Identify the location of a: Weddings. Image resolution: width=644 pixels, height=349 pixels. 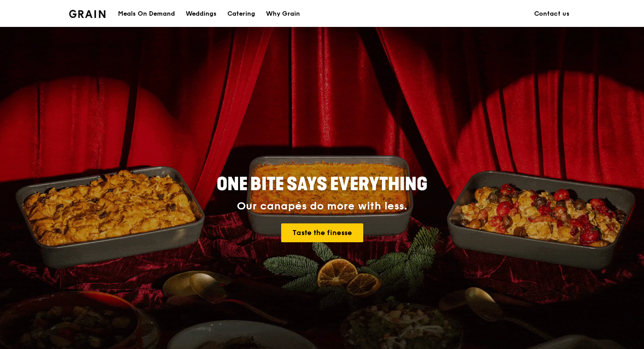
(201, 14).